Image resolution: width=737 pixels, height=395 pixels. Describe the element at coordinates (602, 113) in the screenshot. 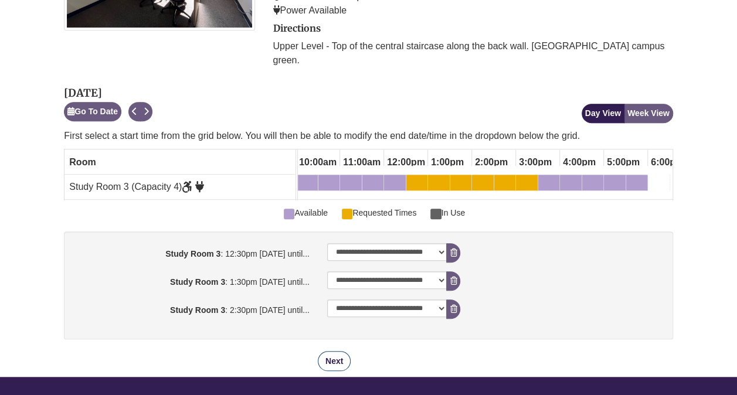

I see `button: Day View` at that location.